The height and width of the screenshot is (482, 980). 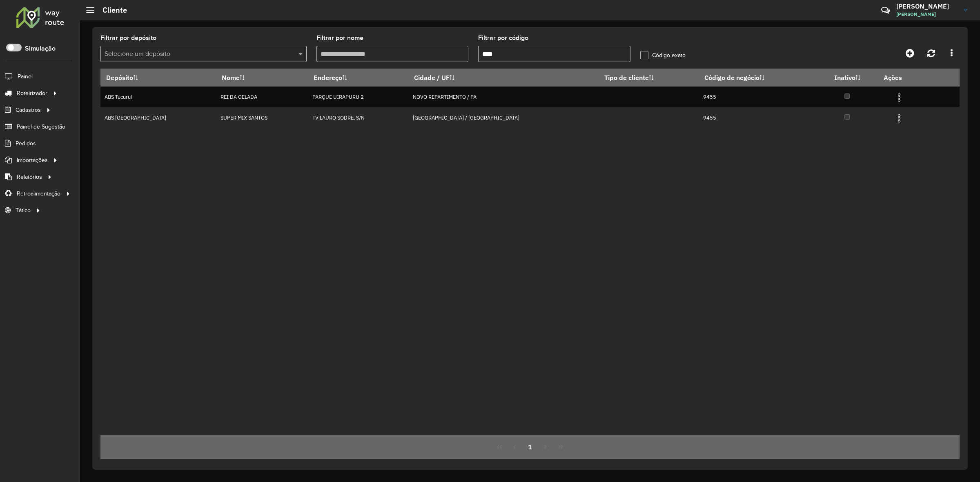 I want to click on span: Painel de Sugestão, so click(x=41, y=127).